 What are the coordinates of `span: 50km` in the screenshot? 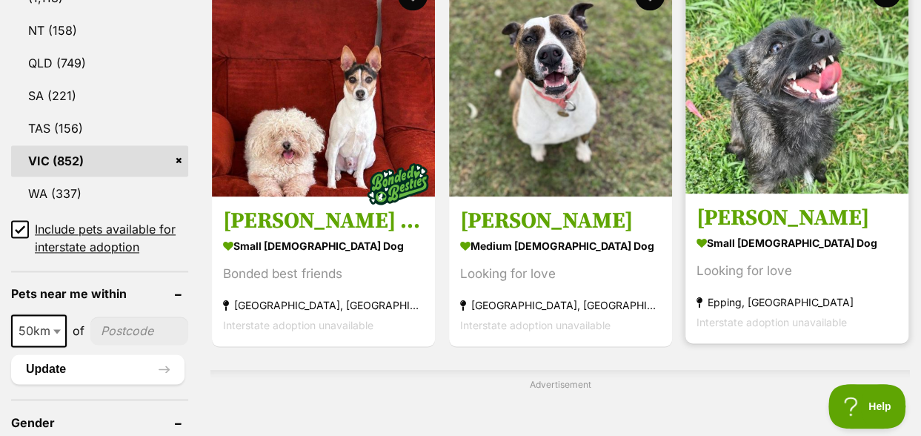 It's located at (39, 331).